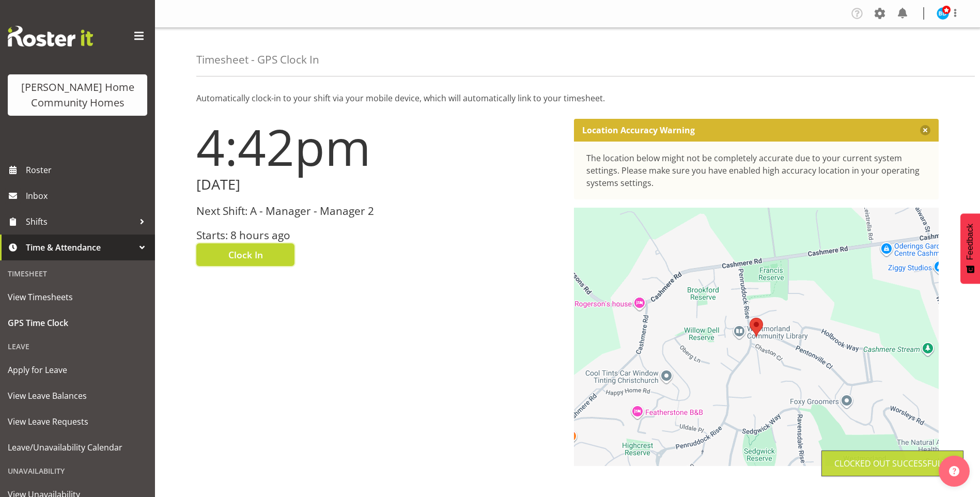 This screenshot has height=497, width=980. I want to click on button: Close message, so click(925, 130).